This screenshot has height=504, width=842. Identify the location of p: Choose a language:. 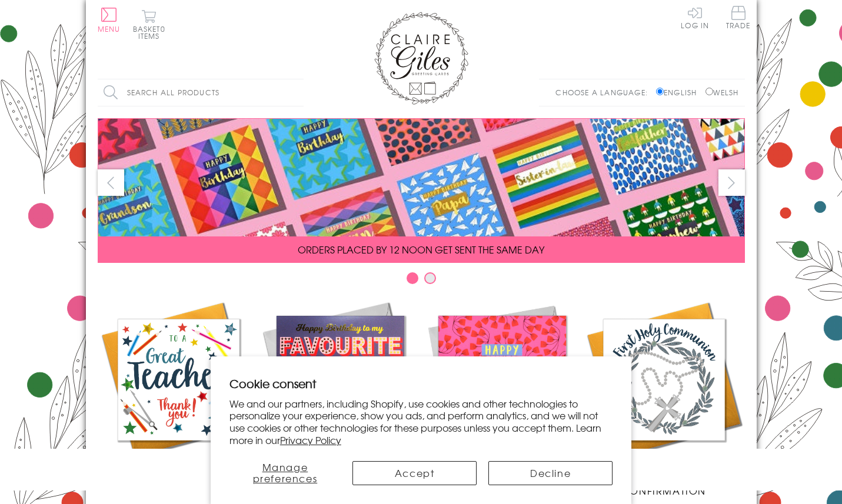
(605, 92).